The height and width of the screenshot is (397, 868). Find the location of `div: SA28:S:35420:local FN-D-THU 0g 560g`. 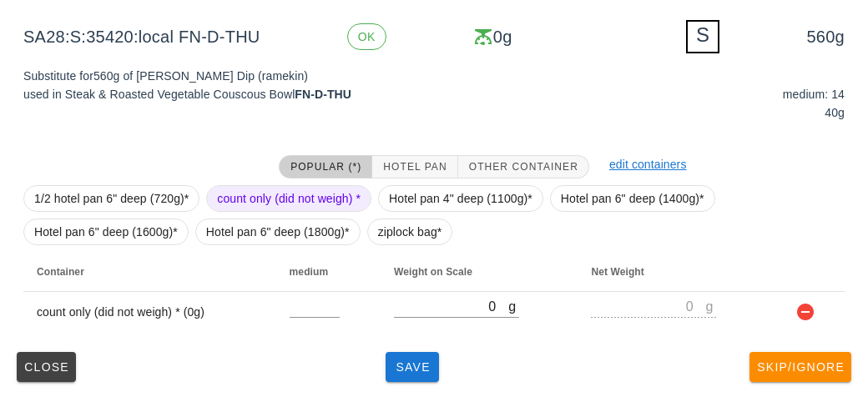

div: SA28:S:35420:local FN-D-THU 0g 560g is located at coordinates (434, 36).